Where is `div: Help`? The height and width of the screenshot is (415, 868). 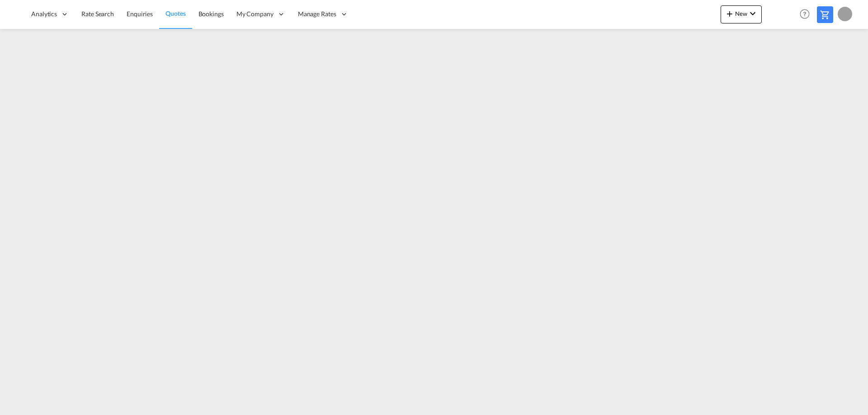
div: Help is located at coordinates (807, 14).